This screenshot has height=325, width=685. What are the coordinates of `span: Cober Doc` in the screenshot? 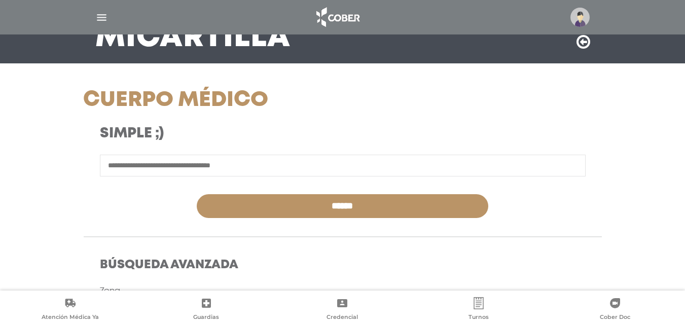 It's located at (615, 318).